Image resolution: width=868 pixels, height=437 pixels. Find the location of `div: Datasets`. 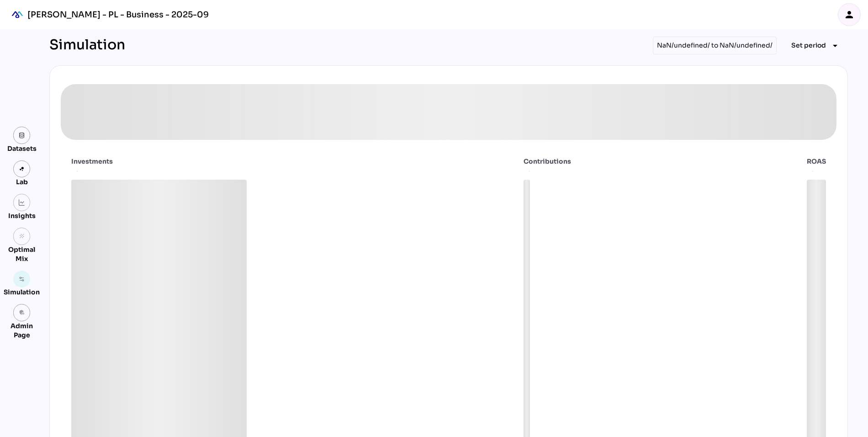

div: Datasets is located at coordinates (22, 149).